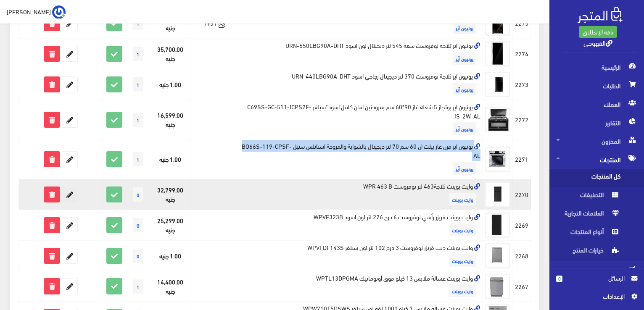 The image size is (644, 310). Describe the element at coordinates (360, 159) in the screenshot. I see `td: يونيون اير فرن غاز بيلت ان 60 سم 70 لتر ديجيتال بالشواية والمروحة استانلس ستيل BO66S-119-CPSF-AL` at that location.